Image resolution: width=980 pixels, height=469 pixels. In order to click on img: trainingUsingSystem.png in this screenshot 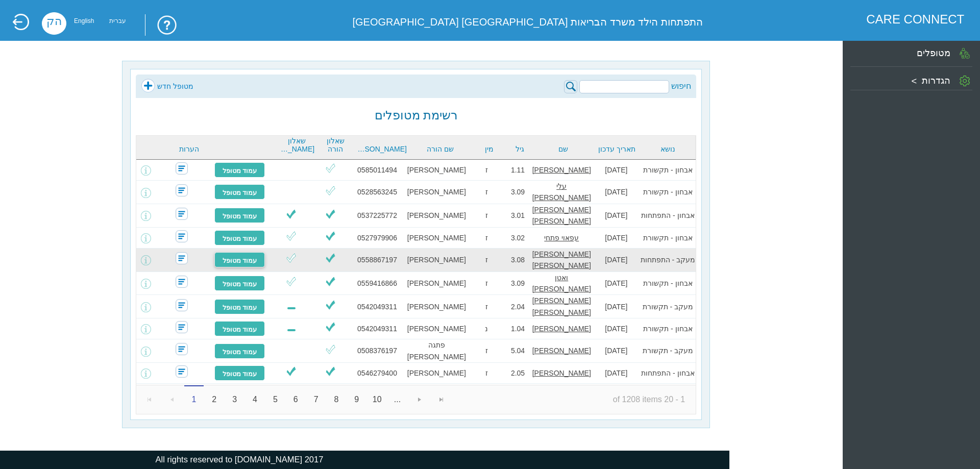, I will do `click(161, 25)`.